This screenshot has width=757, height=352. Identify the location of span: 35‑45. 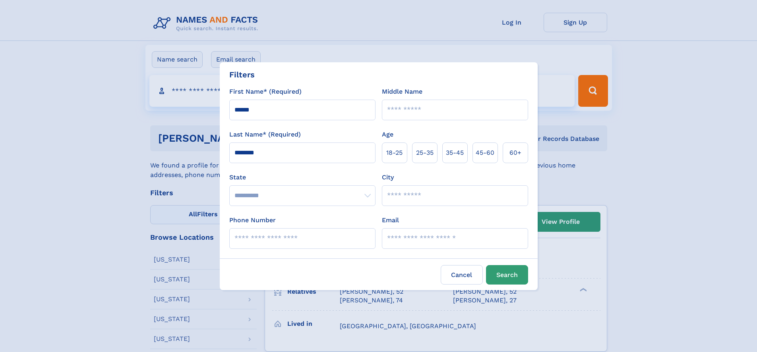
(454, 153).